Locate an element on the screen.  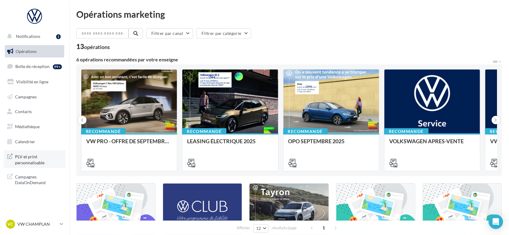
a: Visibilité en ligne is located at coordinates (35, 82).